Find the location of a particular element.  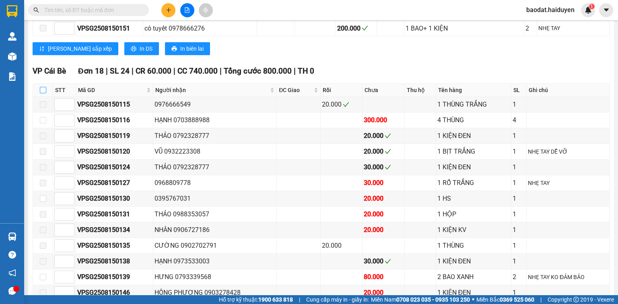

span: file-add is located at coordinates (187, 10).